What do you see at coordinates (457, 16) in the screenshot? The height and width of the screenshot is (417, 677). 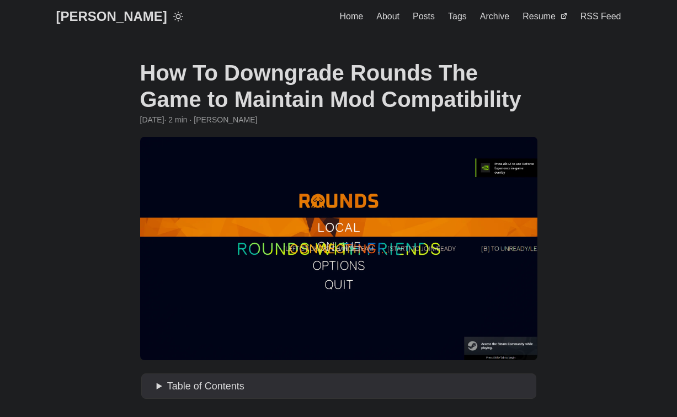 I see `span: Tags` at bounding box center [457, 16].